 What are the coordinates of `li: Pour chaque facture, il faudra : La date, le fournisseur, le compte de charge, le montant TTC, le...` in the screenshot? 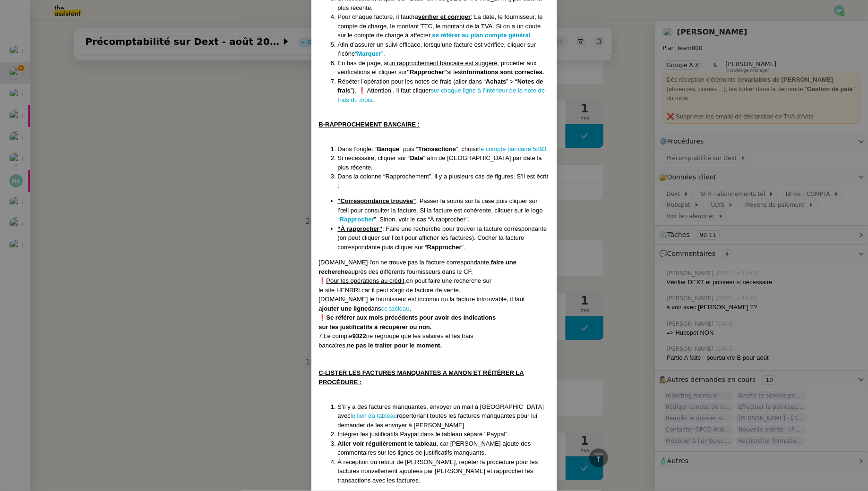 It's located at (444, 26).